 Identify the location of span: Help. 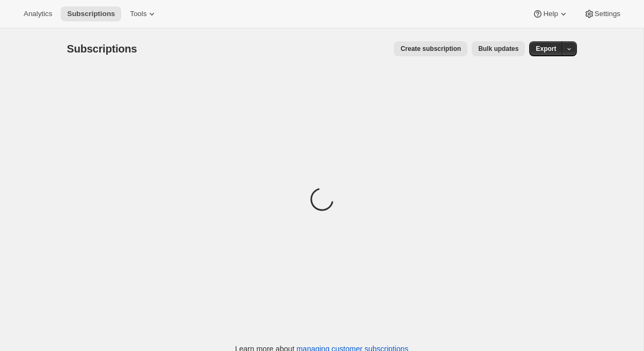
(550, 14).